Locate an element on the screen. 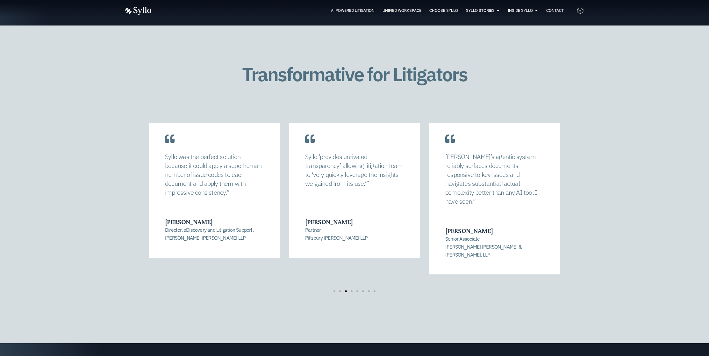 Image resolution: width=709 pixels, height=356 pixels. span: Go to slide 6 is located at coordinates (363, 291).